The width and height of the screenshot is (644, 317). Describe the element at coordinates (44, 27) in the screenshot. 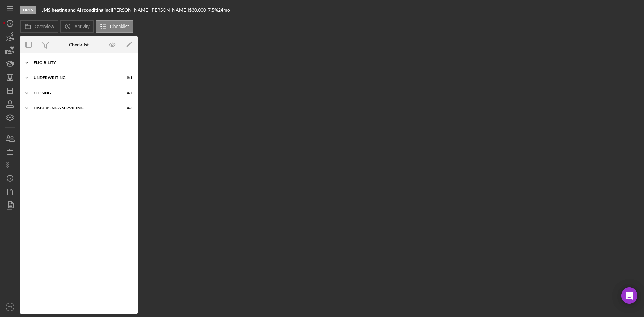

I see `label: Overview` at that location.